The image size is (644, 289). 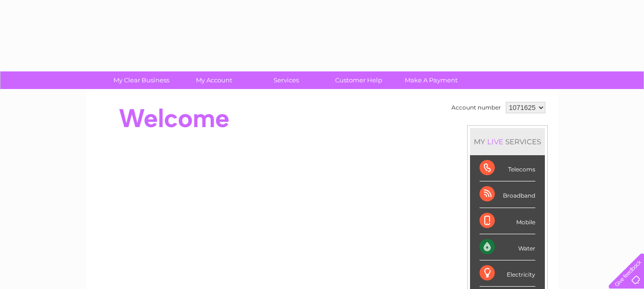 What do you see at coordinates (141, 80) in the screenshot?
I see `a: My Clear Business` at bounding box center [141, 80].